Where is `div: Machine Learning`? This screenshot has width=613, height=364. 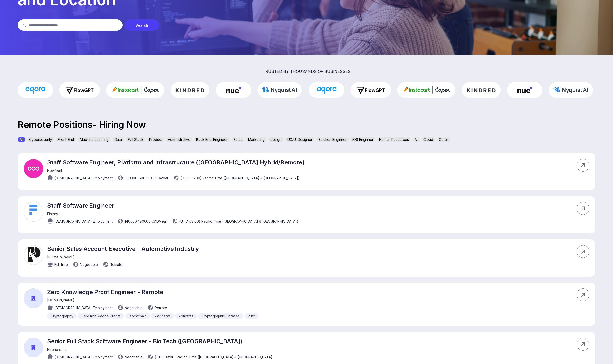 div: Machine Learning is located at coordinates (94, 140).